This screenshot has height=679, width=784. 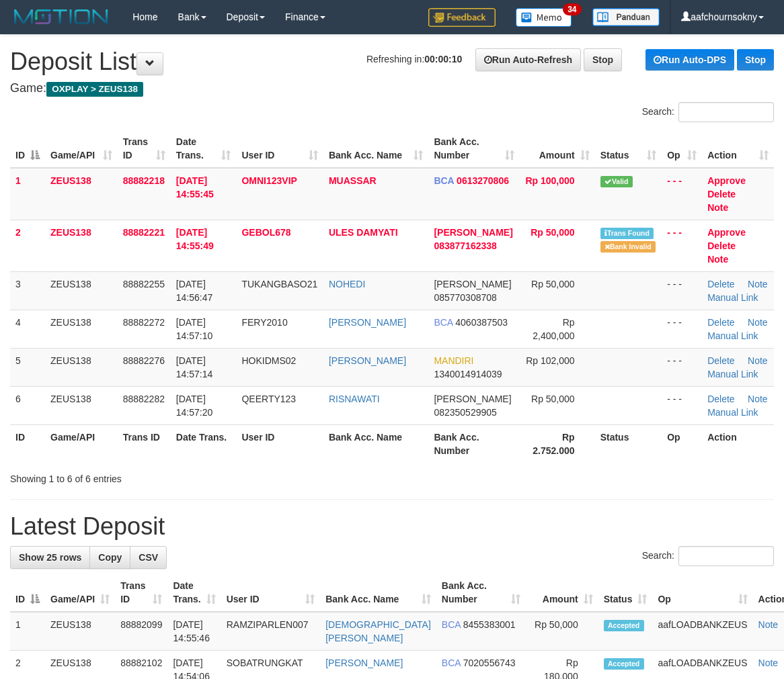 I want to click on th: Game/API: activate to sort column ascending, so click(x=82, y=148).